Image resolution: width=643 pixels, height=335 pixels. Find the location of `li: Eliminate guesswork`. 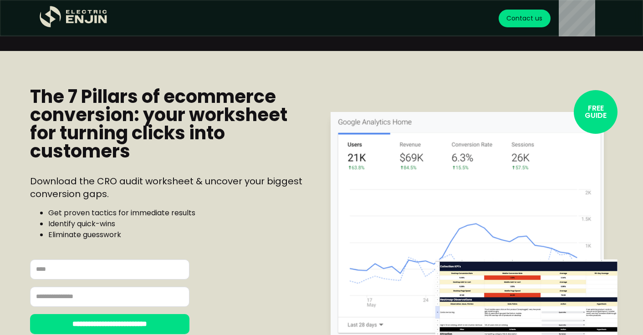

li: Eliminate guesswork is located at coordinates (178, 235).